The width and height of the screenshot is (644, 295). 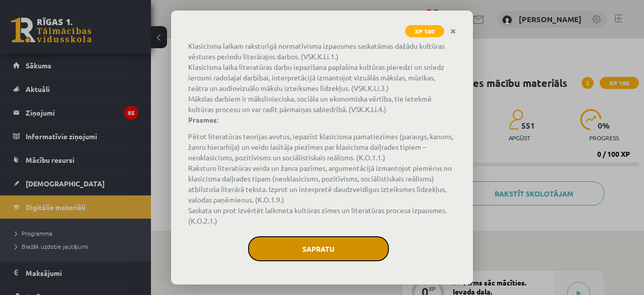 I want to click on li: Pētot literatūras teorijas avotus, iepazīst klasicisma pamatiezīmes (paraugs, kanons, žanru hiera..., so click(x=322, y=147).